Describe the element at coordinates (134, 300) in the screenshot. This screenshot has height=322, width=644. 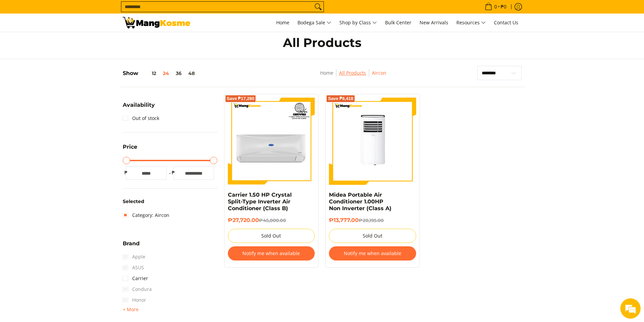
I see `span: Honor` at that location.